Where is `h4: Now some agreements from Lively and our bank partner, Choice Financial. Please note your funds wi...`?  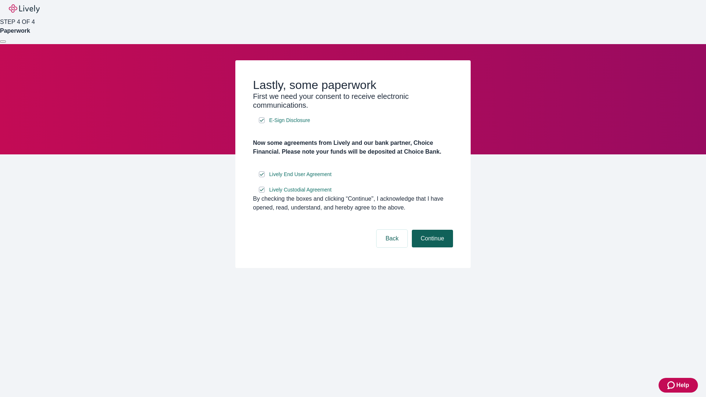
h4: Now some agreements from Lively and our bank partner, Choice Financial. Please note your funds wi... is located at coordinates (353, 147).